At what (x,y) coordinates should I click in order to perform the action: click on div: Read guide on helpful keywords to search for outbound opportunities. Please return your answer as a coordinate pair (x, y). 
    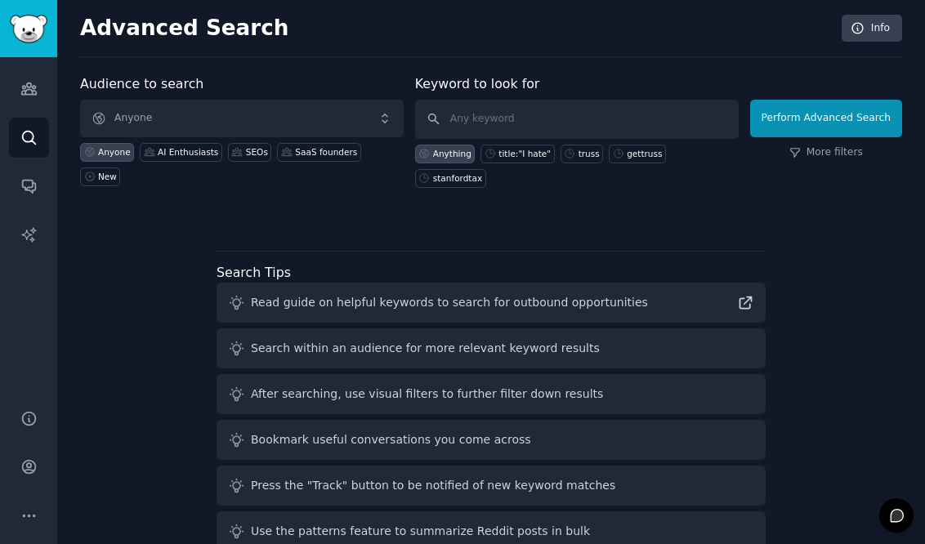
    Looking at the image, I should click on (449, 302).